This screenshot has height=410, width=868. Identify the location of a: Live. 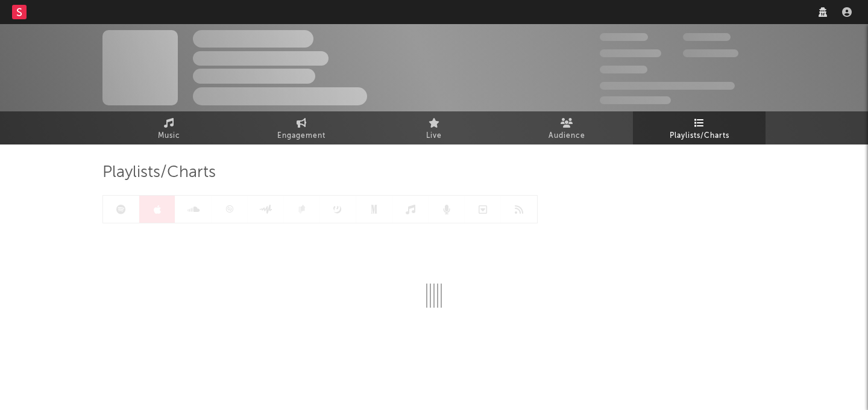
(434, 128).